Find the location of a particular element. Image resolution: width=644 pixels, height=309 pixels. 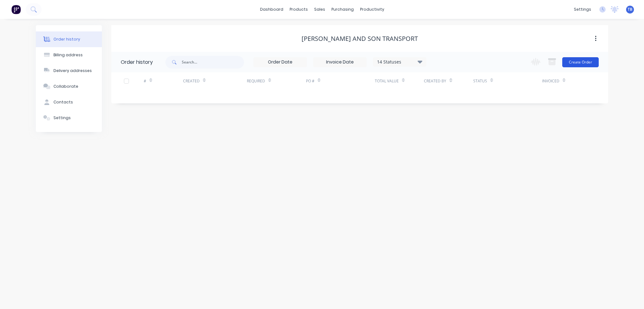

div: productivity is located at coordinates (372, 9).